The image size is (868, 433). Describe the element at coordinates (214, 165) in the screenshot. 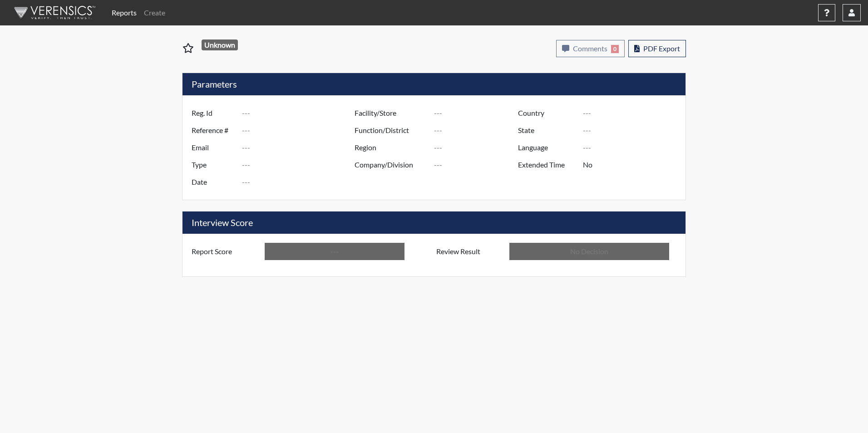

I see `label: Type` at that location.